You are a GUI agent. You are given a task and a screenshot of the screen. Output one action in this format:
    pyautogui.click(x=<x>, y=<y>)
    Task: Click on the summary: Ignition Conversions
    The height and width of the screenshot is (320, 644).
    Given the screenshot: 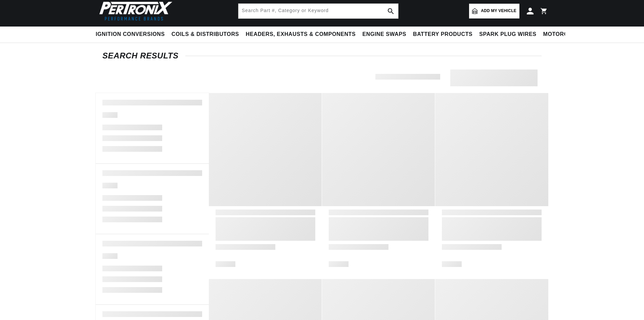 What is the action you would take?
    pyautogui.click(x=132, y=34)
    